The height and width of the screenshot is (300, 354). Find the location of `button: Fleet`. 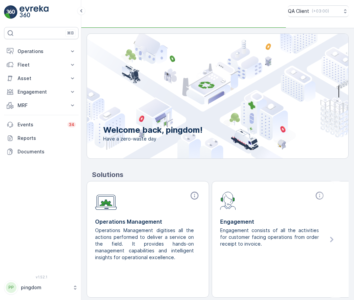

button: Fleet is located at coordinates (41, 65).